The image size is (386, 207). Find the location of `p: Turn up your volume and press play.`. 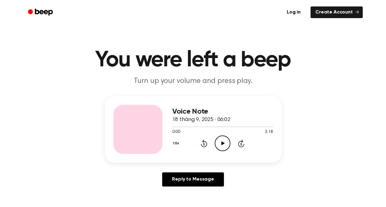

p: Turn up your volume and press play. is located at coordinates (193, 81).